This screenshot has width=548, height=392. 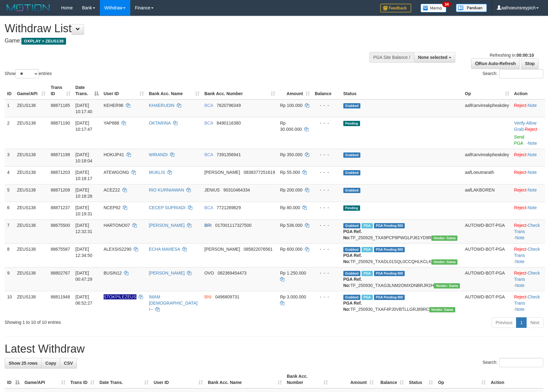 What do you see at coordinates (237, 190) in the screenshot?
I see `span: Copy 90310464334 to clipboard` at bounding box center [237, 190].